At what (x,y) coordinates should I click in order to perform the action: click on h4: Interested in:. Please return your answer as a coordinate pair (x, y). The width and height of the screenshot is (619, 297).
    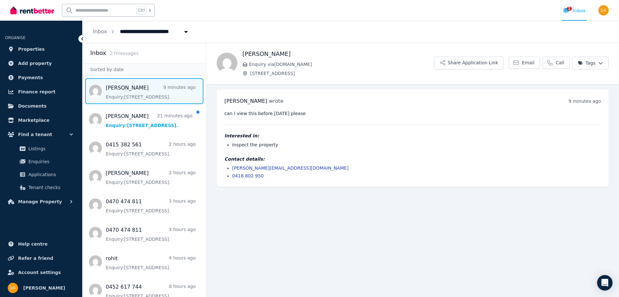
    Looking at the image, I should click on (413, 136).